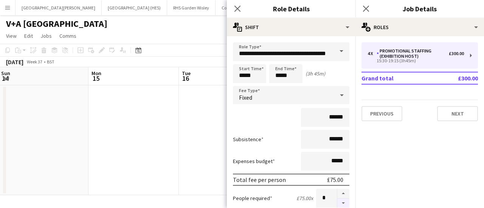  What do you see at coordinates (412, 54) in the screenshot?
I see `div: Promotional Staffing (Exhibition Host)` at bounding box center [412, 54].